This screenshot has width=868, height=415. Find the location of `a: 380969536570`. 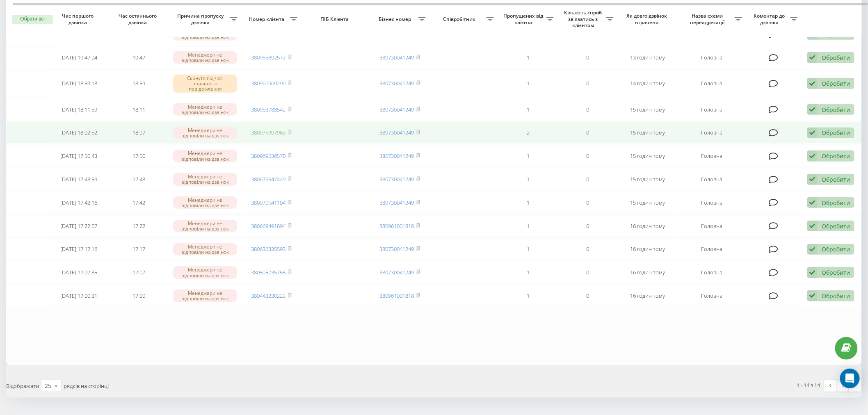

a: 380969536570 is located at coordinates (269, 156).